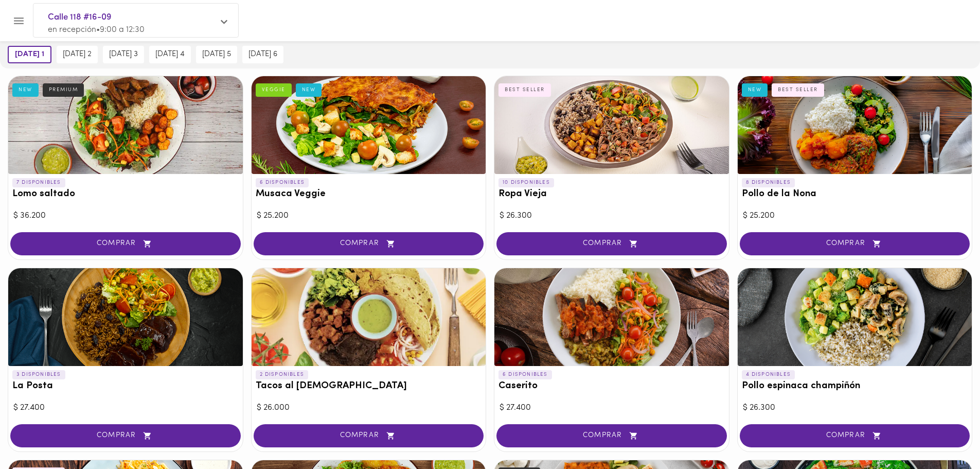 The height and width of the screenshot is (469, 980). I want to click on p: 4 DISPONIBLES, so click(769, 375).